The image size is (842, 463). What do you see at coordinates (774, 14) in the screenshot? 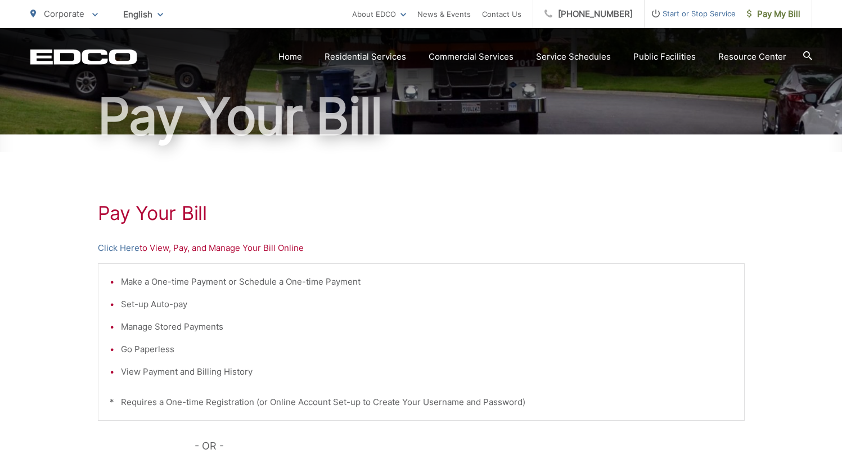
I see `span: Pay My Bill` at bounding box center [774, 14].